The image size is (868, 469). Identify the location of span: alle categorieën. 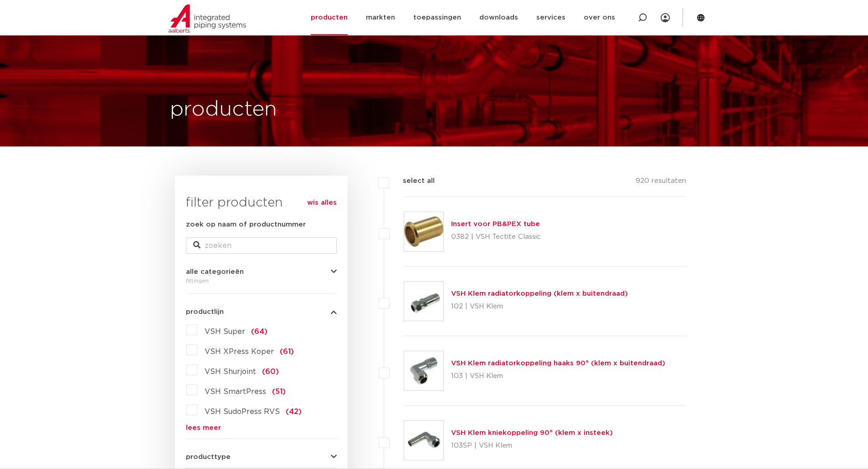
(215, 272).